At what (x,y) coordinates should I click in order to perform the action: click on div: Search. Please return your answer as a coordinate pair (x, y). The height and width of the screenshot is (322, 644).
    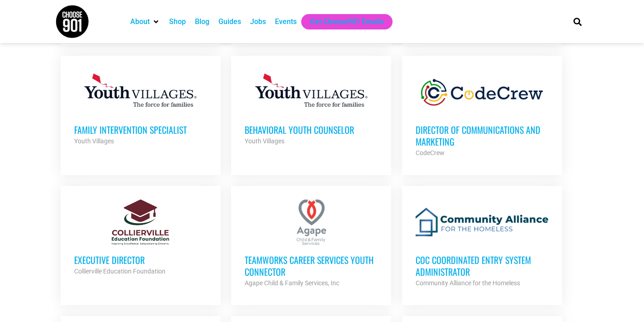
    Looking at the image, I should click on (577, 21).